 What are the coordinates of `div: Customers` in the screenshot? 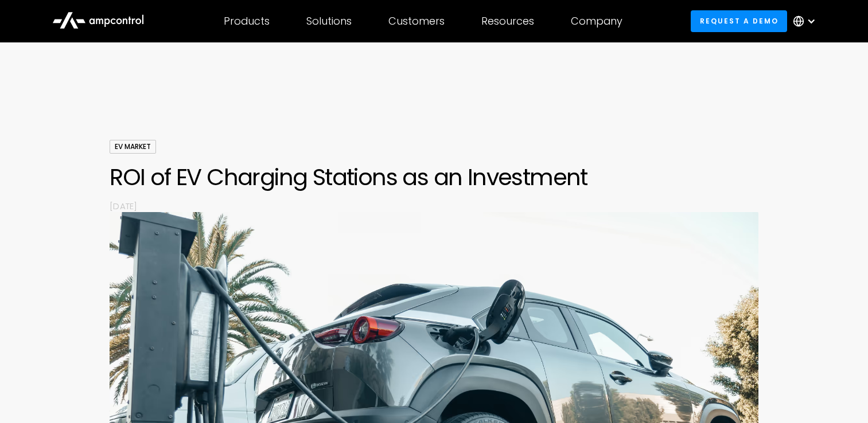 It's located at (416, 21).